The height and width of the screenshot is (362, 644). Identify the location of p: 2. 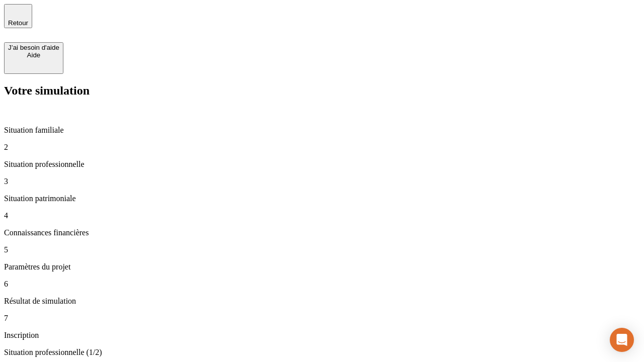
(322, 147).